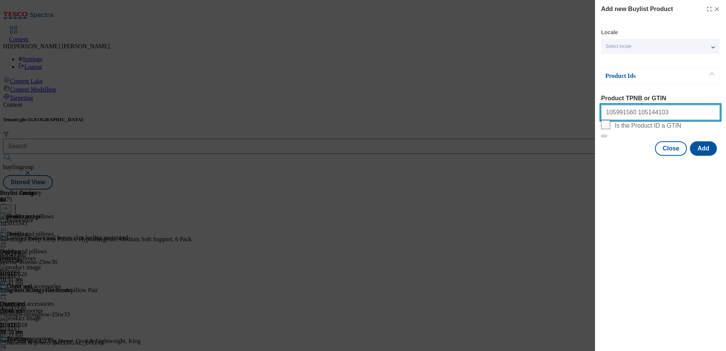 The height and width of the screenshot is (351, 726). What do you see at coordinates (661, 46) in the screenshot?
I see `button: Select locale` at bounding box center [661, 46].